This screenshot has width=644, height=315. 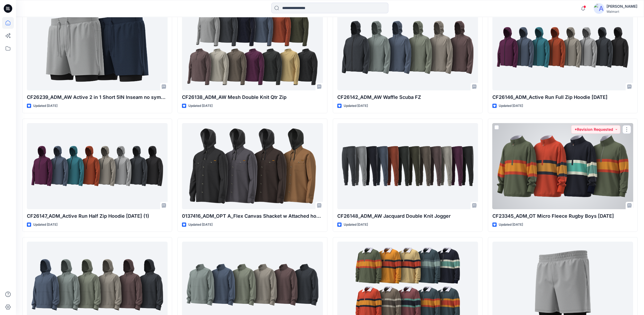 I want to click on div: Walmart, so click(x=622, y=11).